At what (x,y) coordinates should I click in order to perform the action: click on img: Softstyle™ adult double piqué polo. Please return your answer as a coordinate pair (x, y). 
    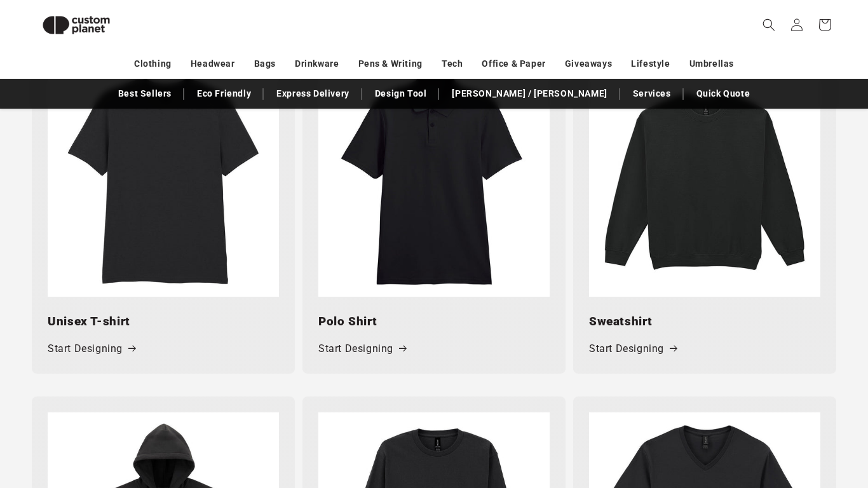
    Looking at the image, I should click on (434, 181).